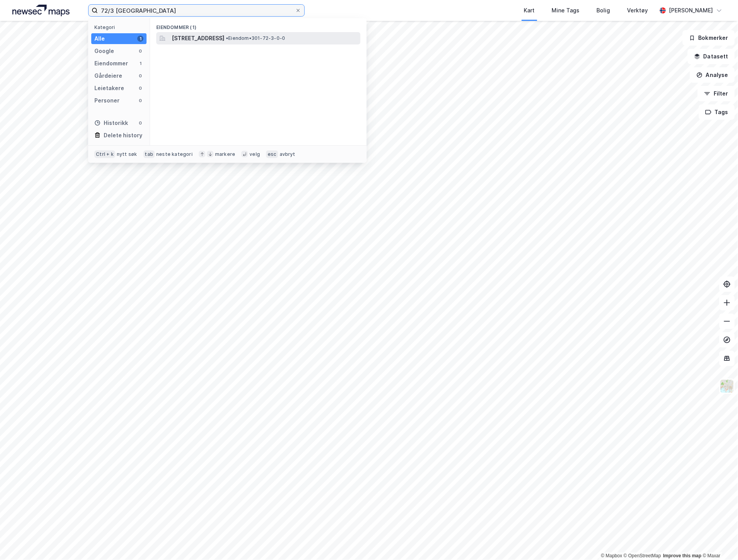 The width and height of the screenshot is (738, 560). Describe the element at coordinates (603, 11) in the screenshot. I see `div: Bolig` at that location.